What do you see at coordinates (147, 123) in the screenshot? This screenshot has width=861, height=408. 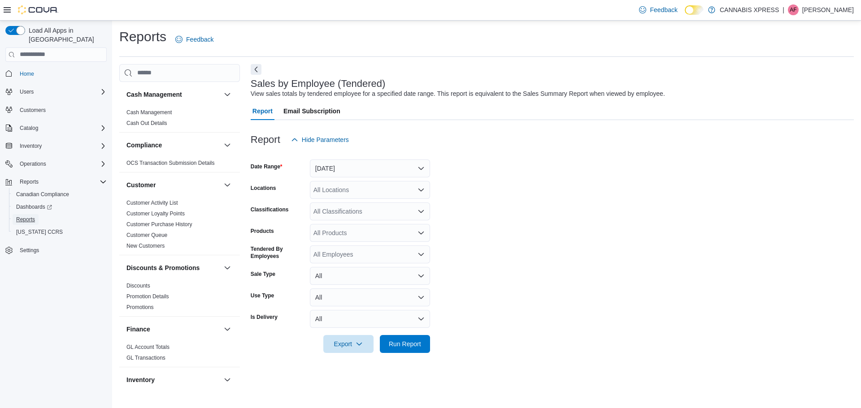 I see `span: Cash Out Details` at bounding box center [147, 123].